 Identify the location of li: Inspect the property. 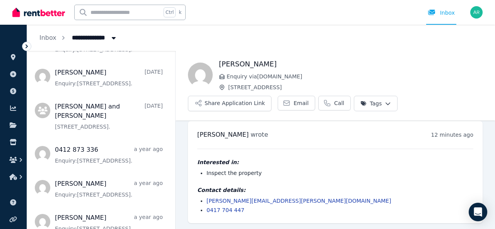
(340, 173).